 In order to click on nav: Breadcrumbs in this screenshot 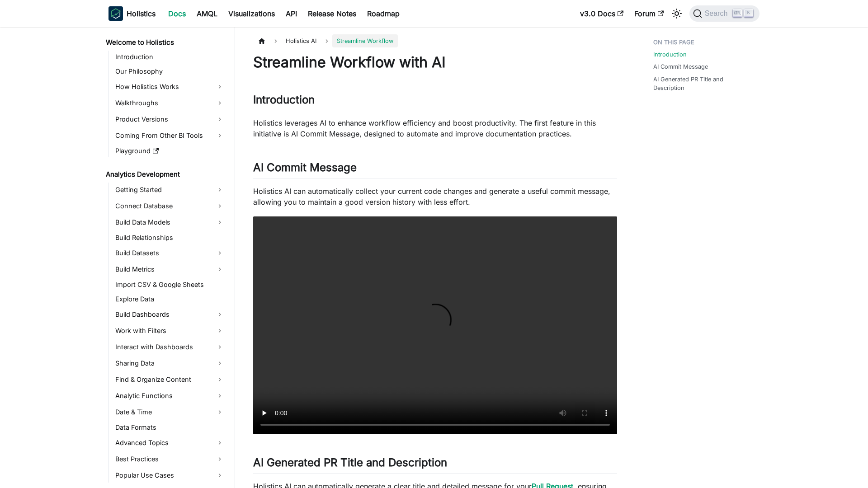, I will do `click(435, 41)`.